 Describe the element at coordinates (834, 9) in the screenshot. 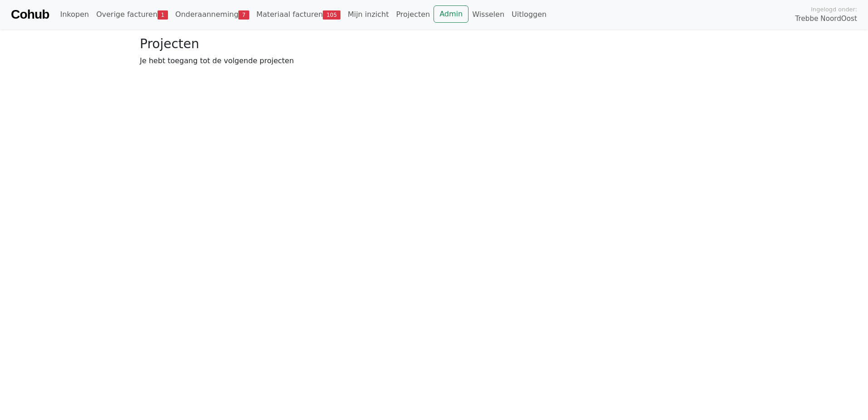

I see `span: Ingelogd onder:` at that location.